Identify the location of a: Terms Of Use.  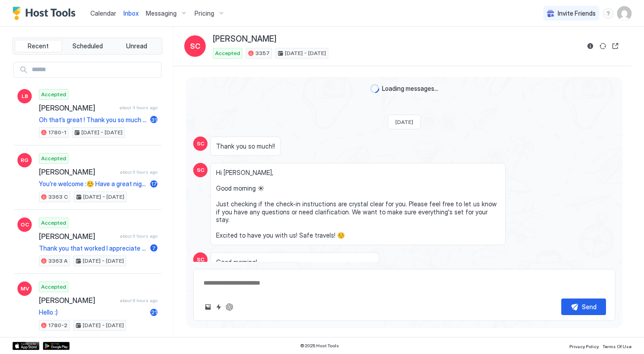
(617, 346).